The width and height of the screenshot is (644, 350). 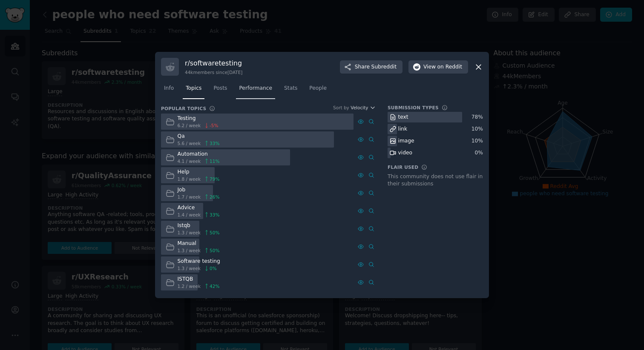 I want to click on button: Viewon Reddit, so click(x=438, y=67).